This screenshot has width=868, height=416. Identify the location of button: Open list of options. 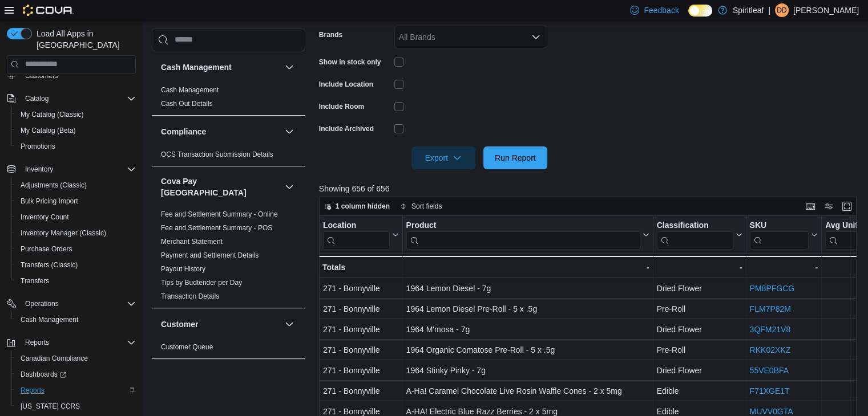
(536, 37).